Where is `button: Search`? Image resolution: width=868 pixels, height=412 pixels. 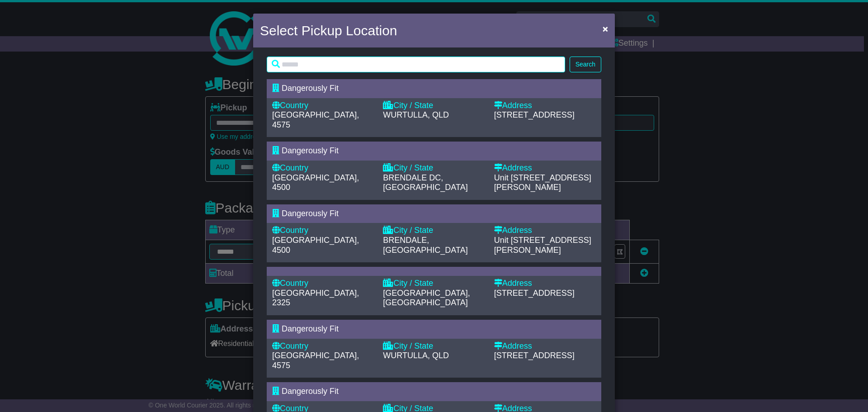
button: Search is located at coordinates (585, 64).